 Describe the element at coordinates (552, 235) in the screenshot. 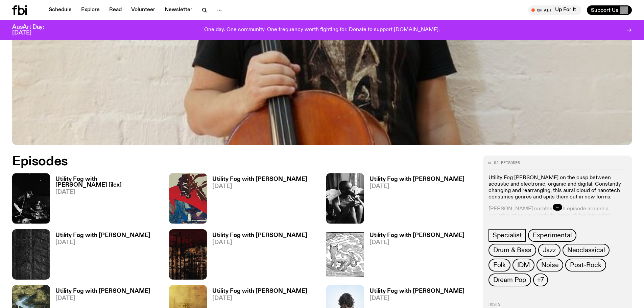

I see `span: Experimental` at that location.